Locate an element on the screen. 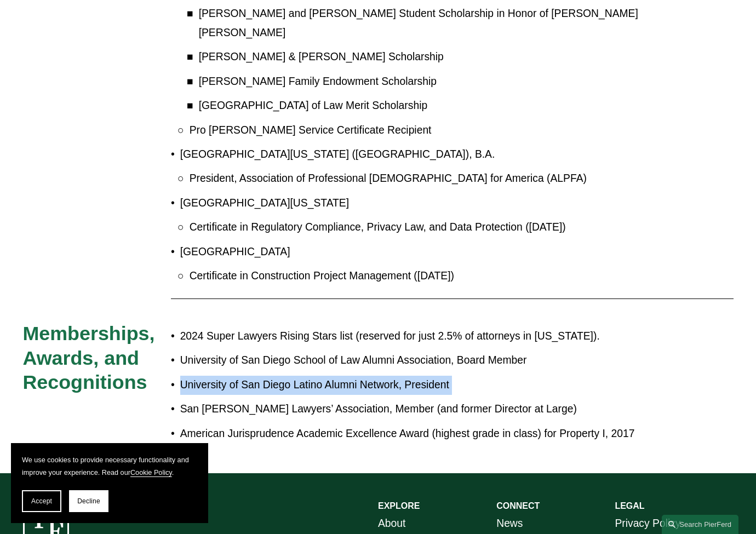 Image resolution: width=756 pixels, height=534 pixels. section: Cookie banner is located at coordinates (110, 483).